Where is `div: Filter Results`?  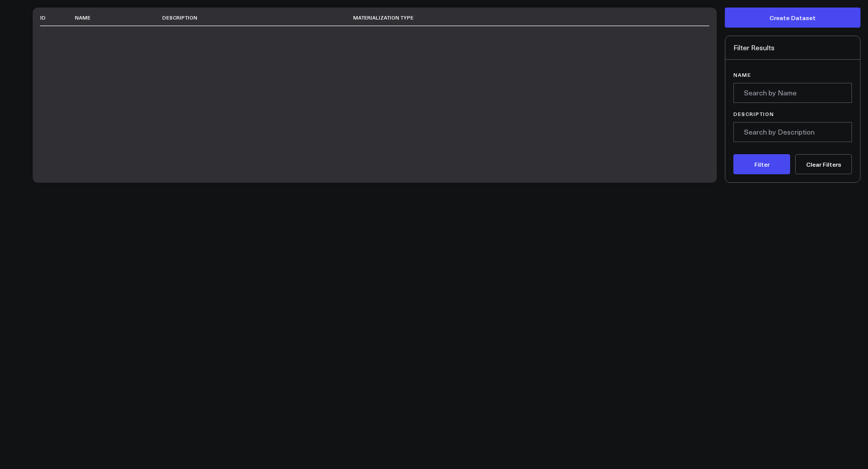 div: Filter Results is located at coordinates (793, 48).